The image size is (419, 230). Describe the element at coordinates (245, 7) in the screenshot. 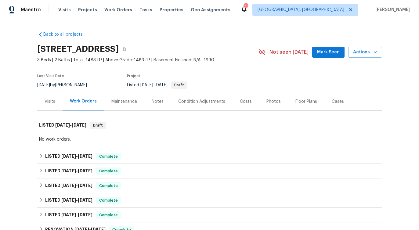

I see `div: 1` at that location.